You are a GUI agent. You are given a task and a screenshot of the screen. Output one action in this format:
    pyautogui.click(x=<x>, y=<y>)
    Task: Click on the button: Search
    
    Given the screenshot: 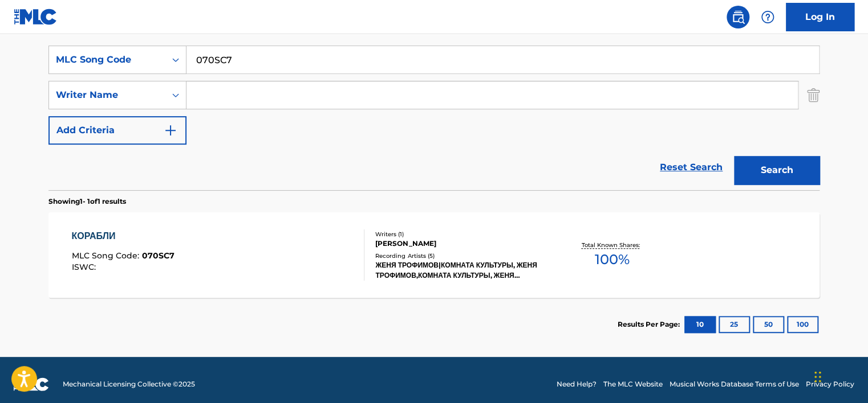 What is the action you would take?
    pyautogui.click(x=777, y=171)
    